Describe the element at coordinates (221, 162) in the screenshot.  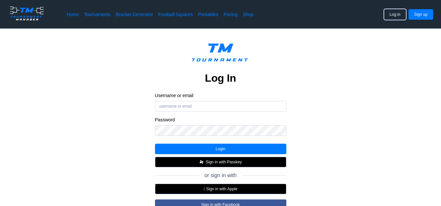
I see `button: Sign in with Passkey` at that location.